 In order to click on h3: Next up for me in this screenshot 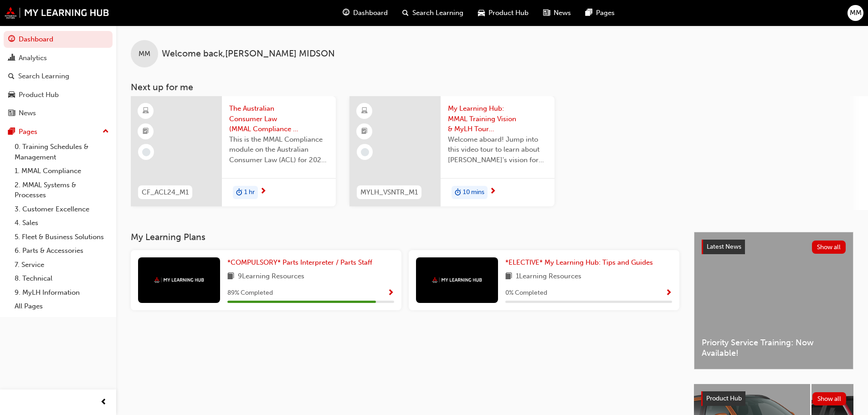, I will do `click(493, 87)`.